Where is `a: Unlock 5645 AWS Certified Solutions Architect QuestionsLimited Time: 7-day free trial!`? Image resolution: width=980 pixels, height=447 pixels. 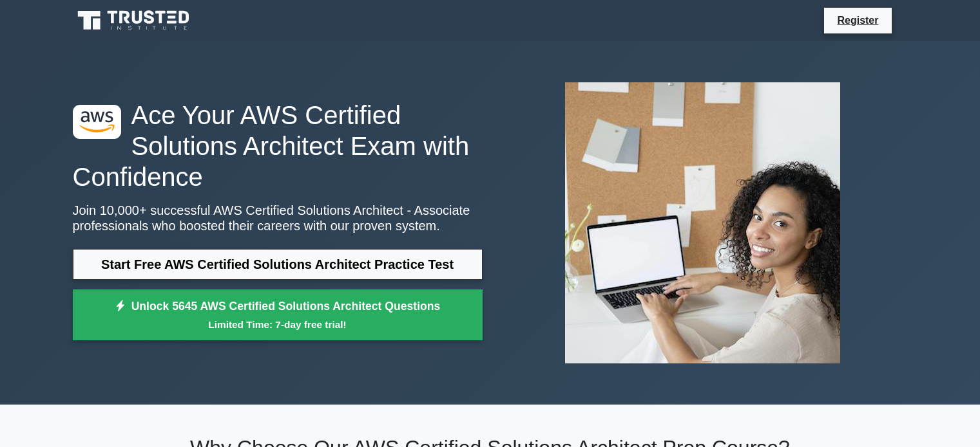 a: Unlock 5645 AWS Certified Solutions Architect QuestionsLimited Time: 7-day free trial! is located at coordinates (278, 315).